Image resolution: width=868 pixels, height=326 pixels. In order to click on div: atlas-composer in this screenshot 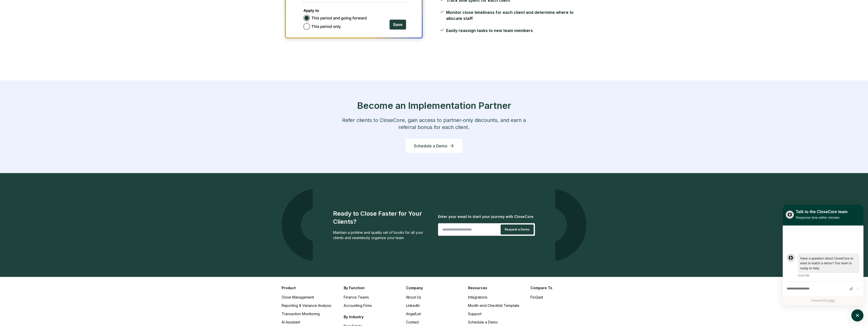, I will do `click(823, 289)`.